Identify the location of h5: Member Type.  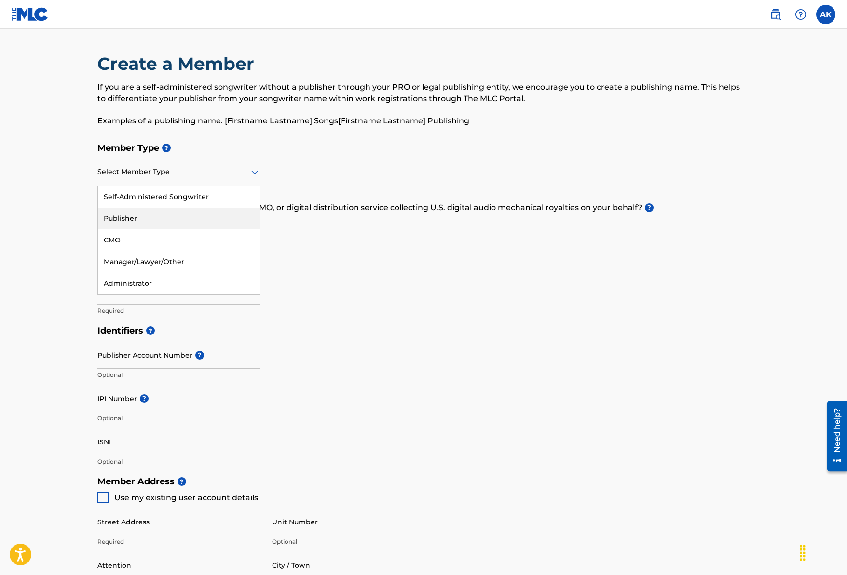
(423, 148).